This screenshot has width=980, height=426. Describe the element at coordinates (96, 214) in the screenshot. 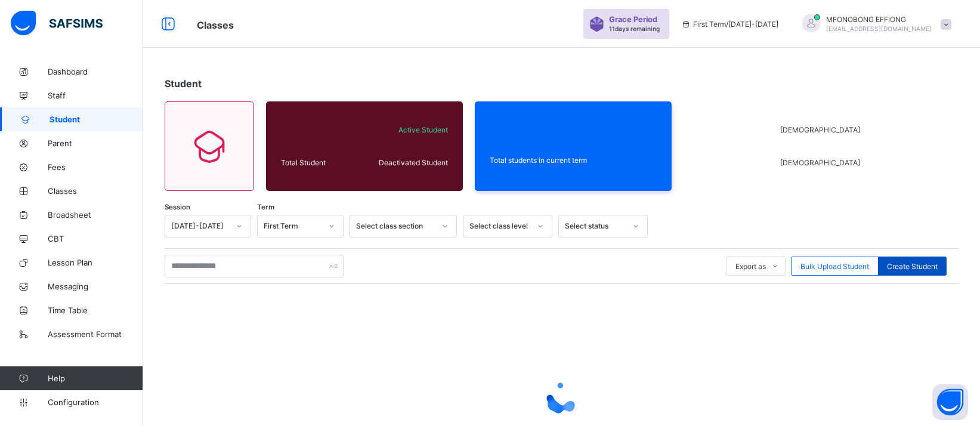

I see `span: Broadsheet` at that location.